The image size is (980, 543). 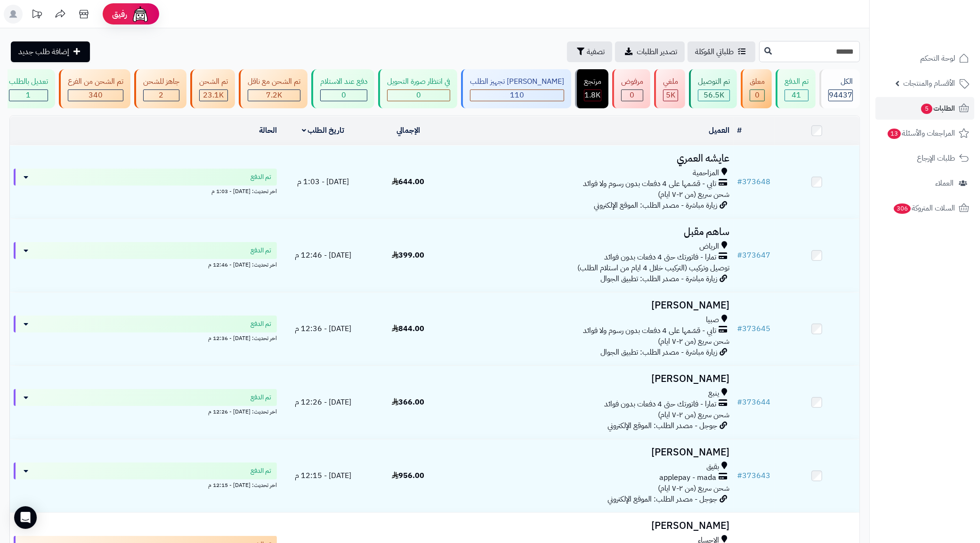 I want to click on span: صبيا, so click(x=713, y=320).